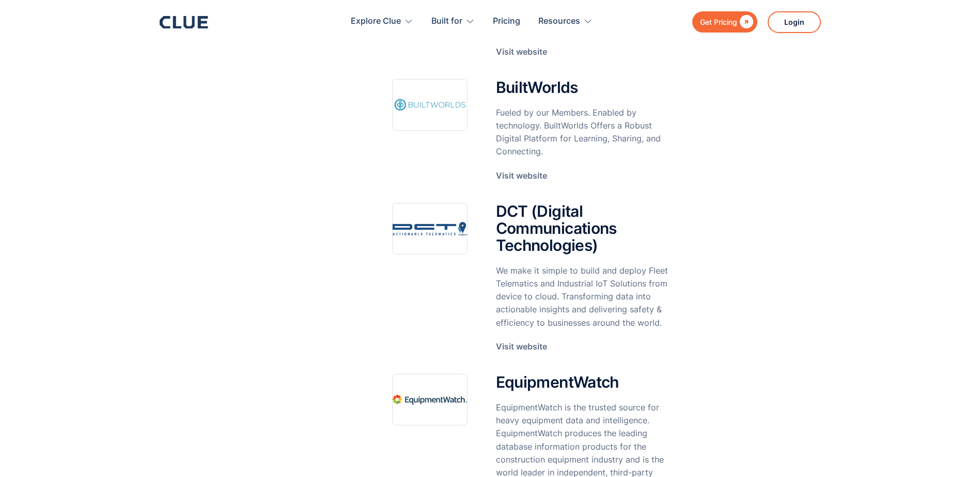 This screenshot has width=980, height=477. Describe the element at coordinates (794, 22) in the screenshot. I see `a: Login` at that location.